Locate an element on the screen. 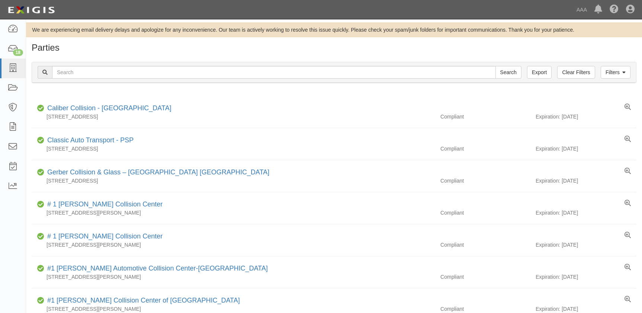  div: We are experiencing email delivery delays and apologize for any inconvenience. Our team is active... is located at coordinates (334, 30).